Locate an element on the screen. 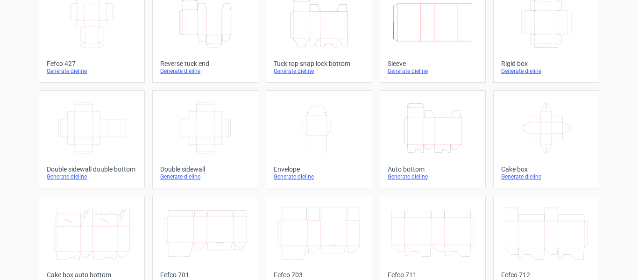 Image resolution: width=638 pixels, height=280 pixels. a: Double sidewall double bottomGenerate dieline is located at coordinates (92, 139).